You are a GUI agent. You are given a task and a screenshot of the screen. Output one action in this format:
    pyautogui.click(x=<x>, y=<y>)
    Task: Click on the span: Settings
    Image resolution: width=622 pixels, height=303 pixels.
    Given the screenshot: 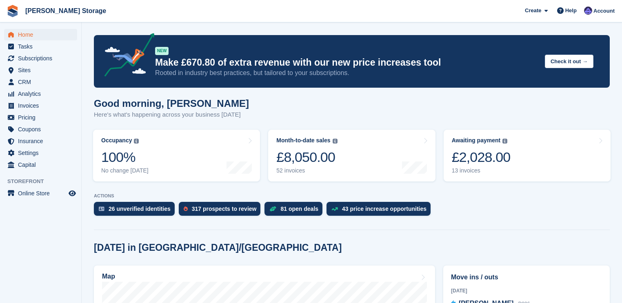 What is the action you would take?
    pyautogui.click(x=42, y=153)
    